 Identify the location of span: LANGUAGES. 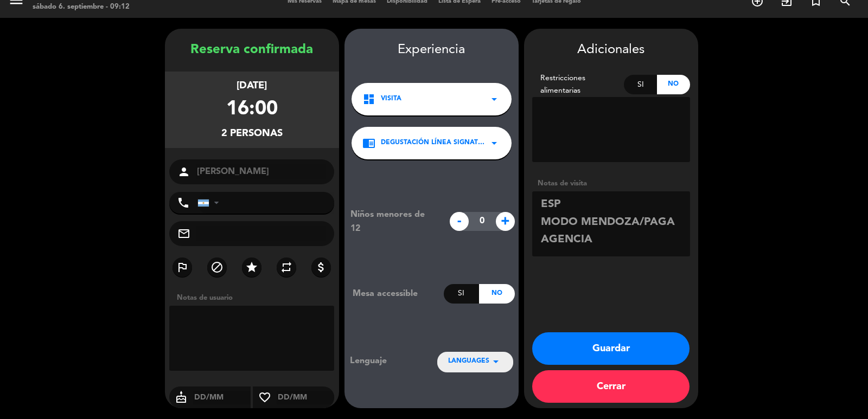
(469, 362).